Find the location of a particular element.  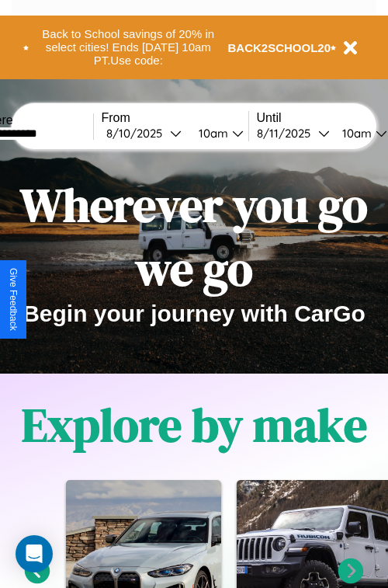

button: 10am is located at coordinates (217, 133).